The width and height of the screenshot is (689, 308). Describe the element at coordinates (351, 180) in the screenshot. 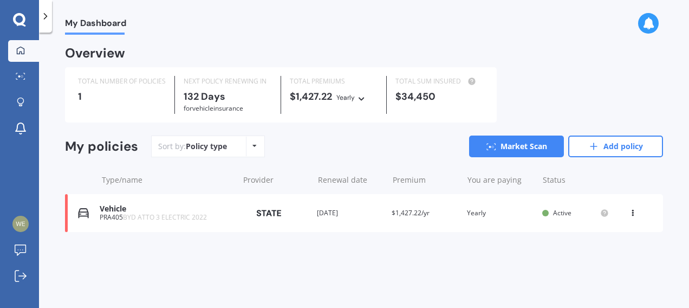

I see `div: Renewal date` at that location.